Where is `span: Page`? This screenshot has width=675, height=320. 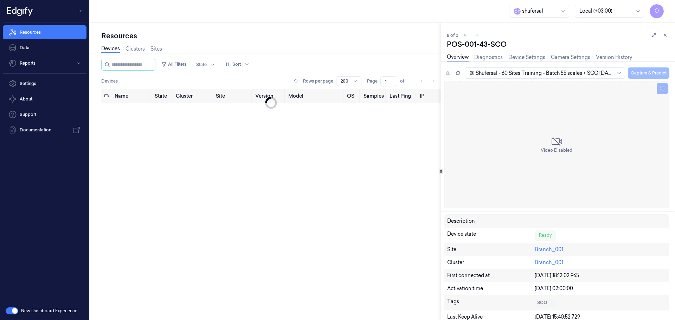
span: Page is located at coordinates (372, 81).